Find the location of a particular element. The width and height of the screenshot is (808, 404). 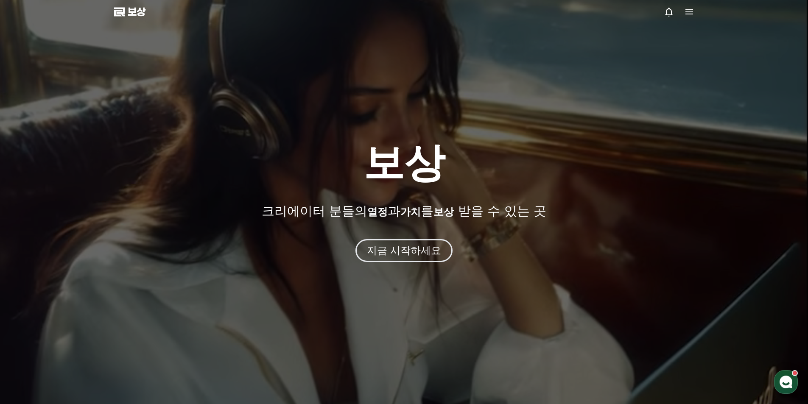

font: 지금 시작하세요 is located at coordinates (404, 251).